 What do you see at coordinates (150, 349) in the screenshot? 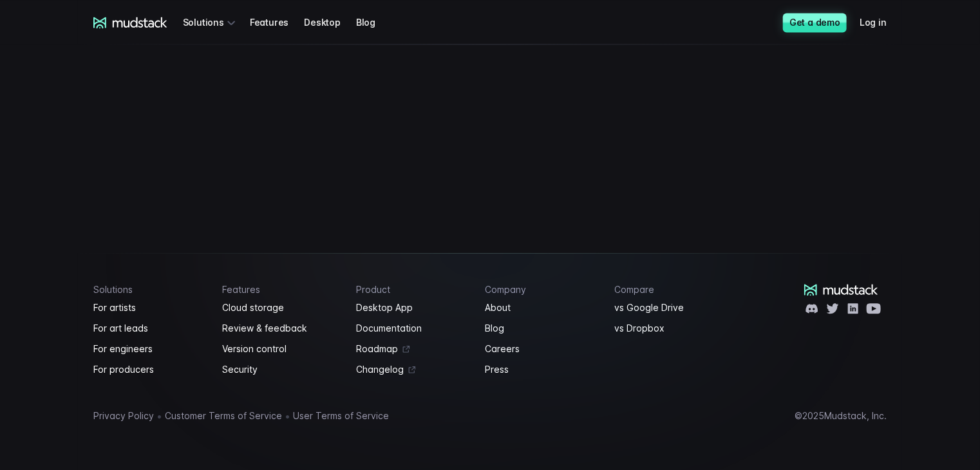
I see `a: For engineers` at bounding box center [150, 349].